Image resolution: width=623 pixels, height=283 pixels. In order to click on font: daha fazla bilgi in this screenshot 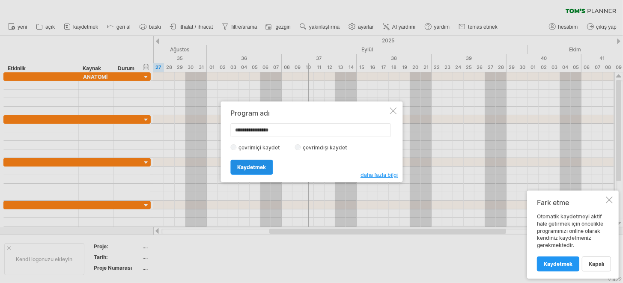, I will do `click(379, 175)`.